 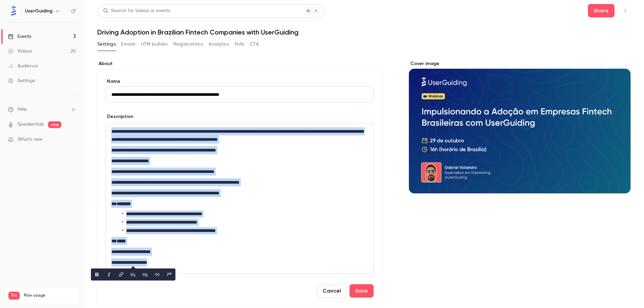 What do you see at coordinates (20, 51) in the screenshot?
I see `div: Videos` at bounding box center [20, 51].